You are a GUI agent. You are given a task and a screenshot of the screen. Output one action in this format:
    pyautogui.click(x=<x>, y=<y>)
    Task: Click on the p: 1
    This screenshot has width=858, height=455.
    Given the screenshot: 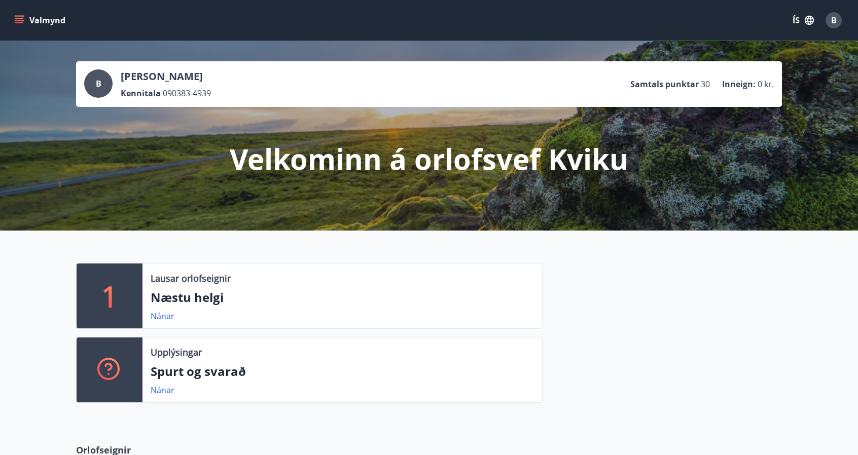 What is the action you would take?
    pyautogui.click(x=109, y=296)
    